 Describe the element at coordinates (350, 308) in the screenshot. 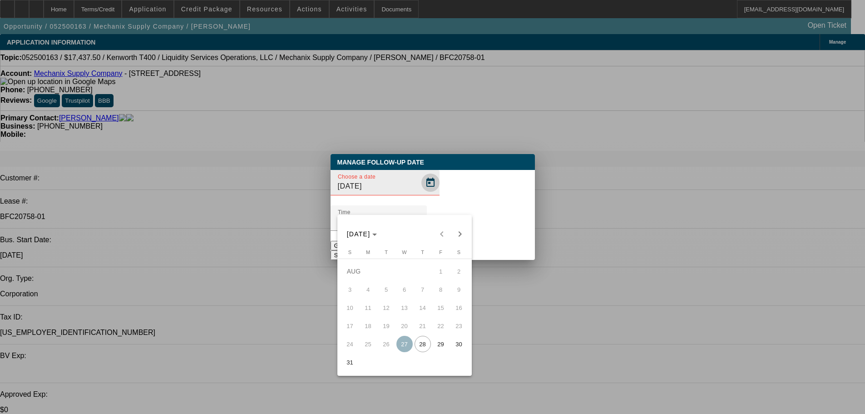

I see `button: August 10, 2025` at that location.